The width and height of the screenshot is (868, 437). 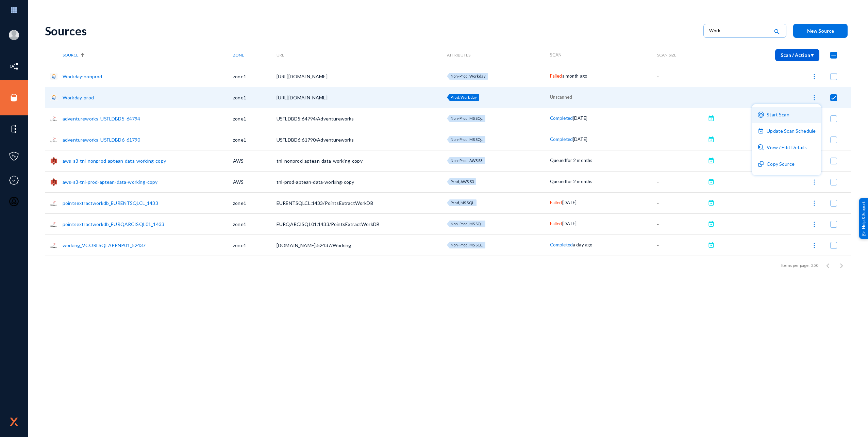 What do you see at coordinates (761, 164) in the screenshot?
I see `img: icon-duplicate.svg` at bounding box center [761, 164].